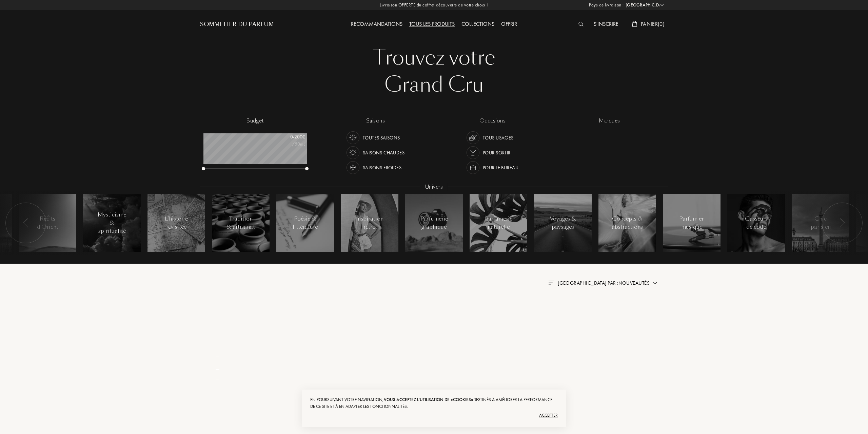  What do you see at coordinates (551, 282) in the screenshot?
I see `img: filter_by.png` at bounding box center [551, 282].